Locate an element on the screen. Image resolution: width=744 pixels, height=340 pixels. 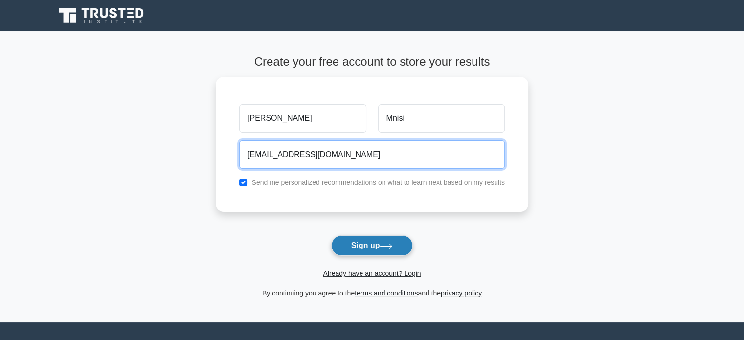
div: By continuing you agree to the and the is located at coordinates (372, 293).